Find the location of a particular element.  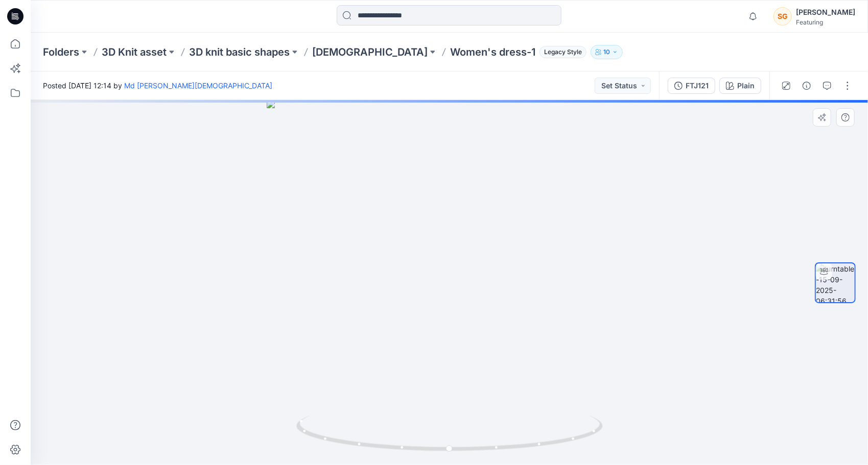

img: turntable-15-09-2025-06:31:56 is located at coordinates (835, 283).